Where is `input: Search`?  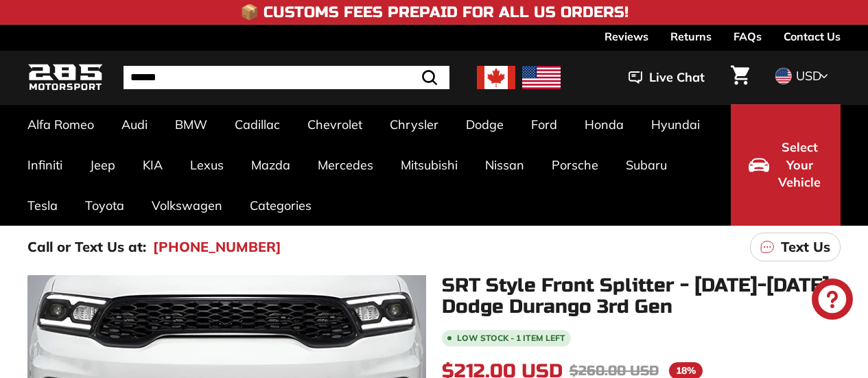
input: Search is located at coordinates (286, 77).